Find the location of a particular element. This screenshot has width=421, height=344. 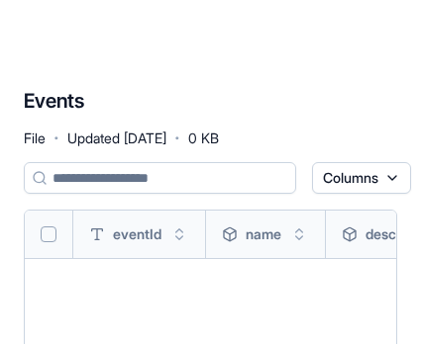

button: Columns is located at coordinates (361, 178).